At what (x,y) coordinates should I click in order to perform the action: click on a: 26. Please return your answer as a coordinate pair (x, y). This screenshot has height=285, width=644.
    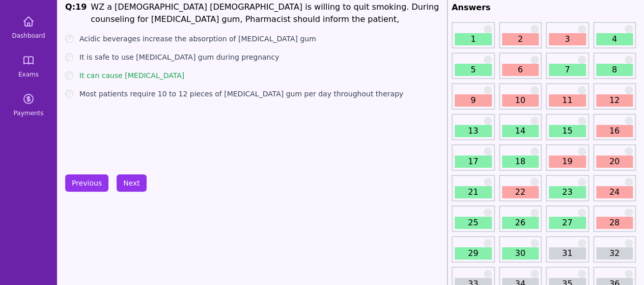
    Looking at the image, I should click on (520, 223).